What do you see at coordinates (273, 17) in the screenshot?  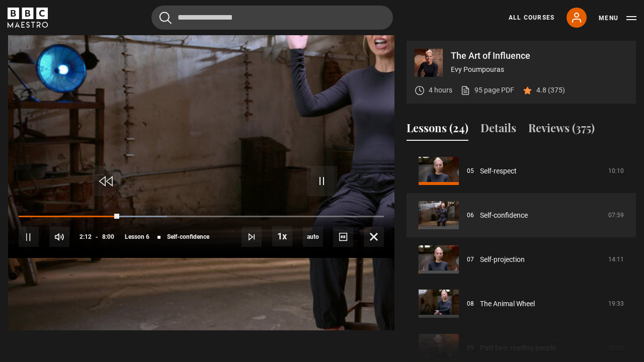 I see `input: Search` at bounding box center [273, 17].